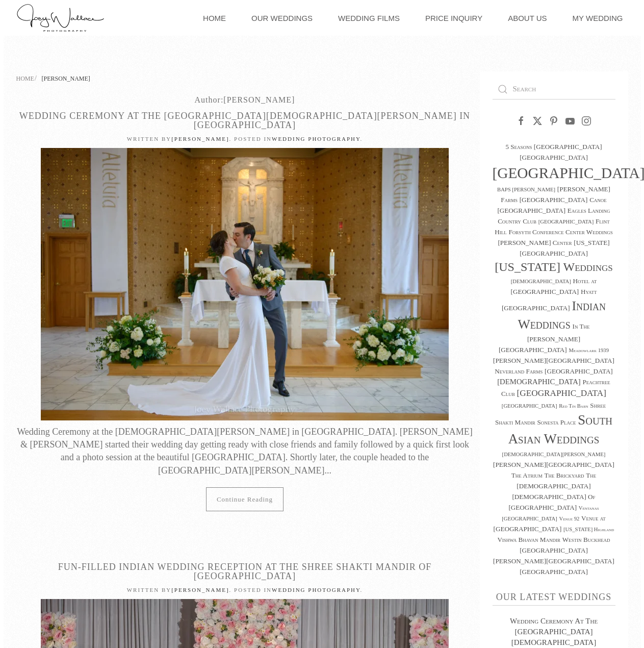 The height and width of the screenshot is (648, 644). I want to click on a: Wedding Ceremony at the St. Thomas More Catholic Church in Atlanta, so click(245, 283).